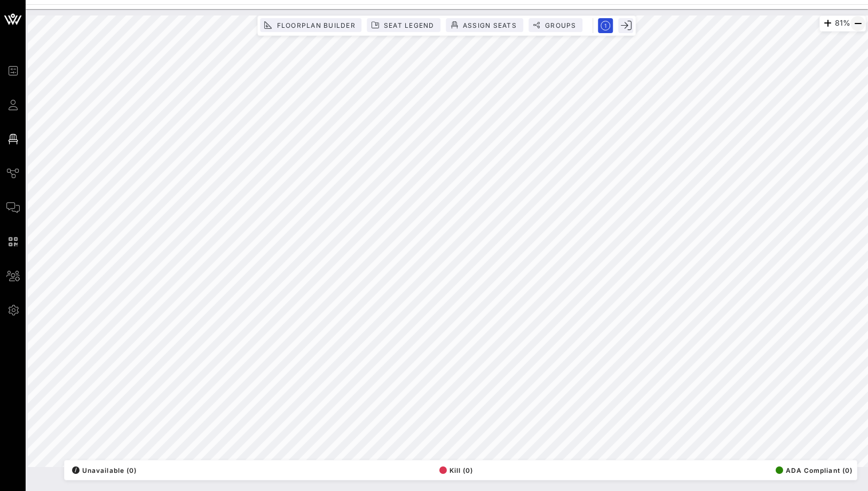  Describe the element at coordinates (813, 470) in the screenshot. I see `button: ADA Compliant (0)` at that location.